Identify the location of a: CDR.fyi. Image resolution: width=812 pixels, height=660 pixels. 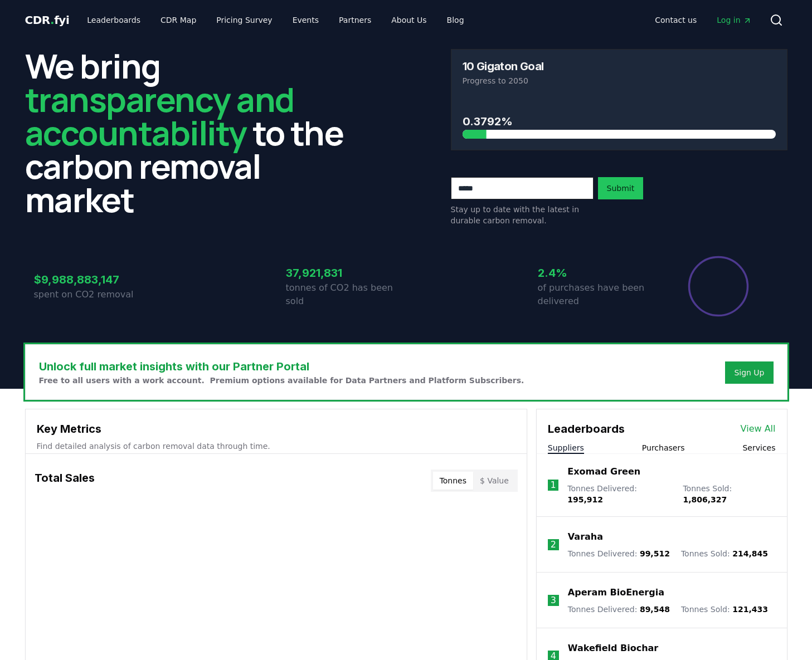
(47, 20).